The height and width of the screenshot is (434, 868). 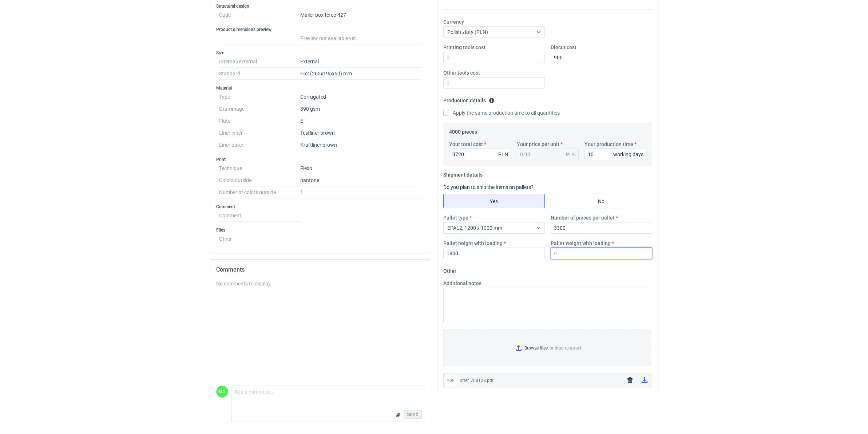 What do you see at coordinates (259, 192) in the screenshot?
I see `dt: Number of colors outside` at bounding box center [259, 192].